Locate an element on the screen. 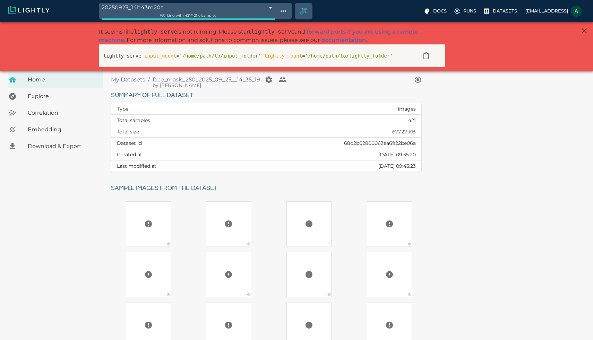 This screenshot has height=340, width=593. div: Create selection is located at coordinates (303, 11).